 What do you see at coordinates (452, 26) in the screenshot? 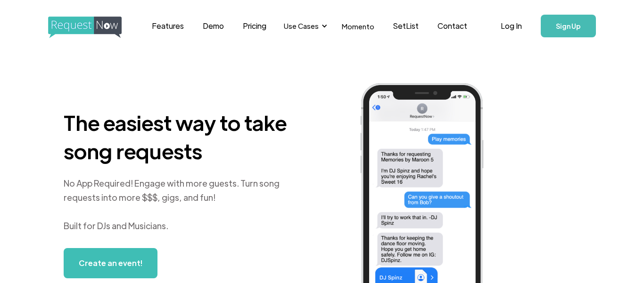
I see `a: Contact` at bounding box center [452, 26].